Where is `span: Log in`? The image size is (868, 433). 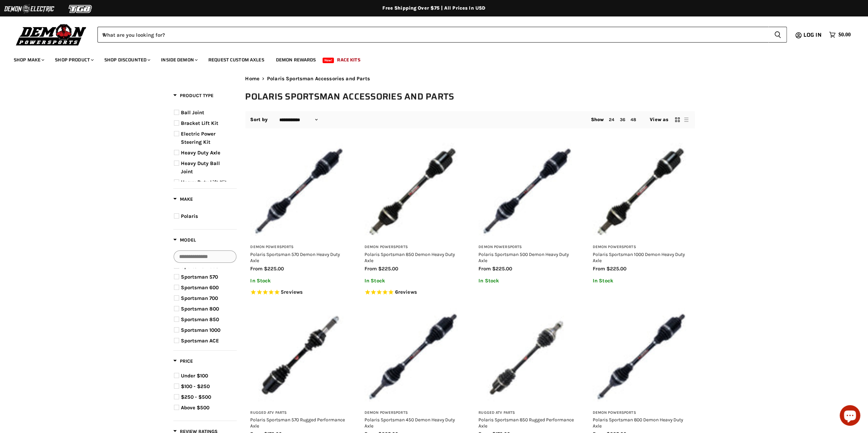
span: Log in is located at coordinates (813, 35).